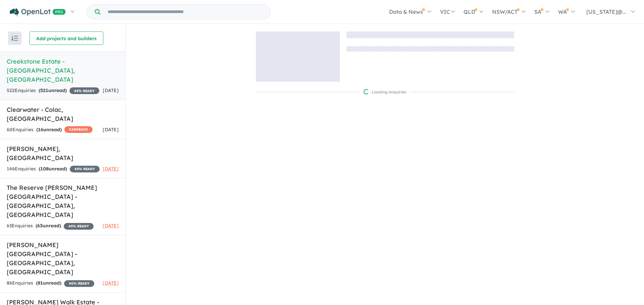  Describe the element at coordinates (185, 12) in the screenshot. I see `input: Try estate name, suburb, builder or developer` at that location.